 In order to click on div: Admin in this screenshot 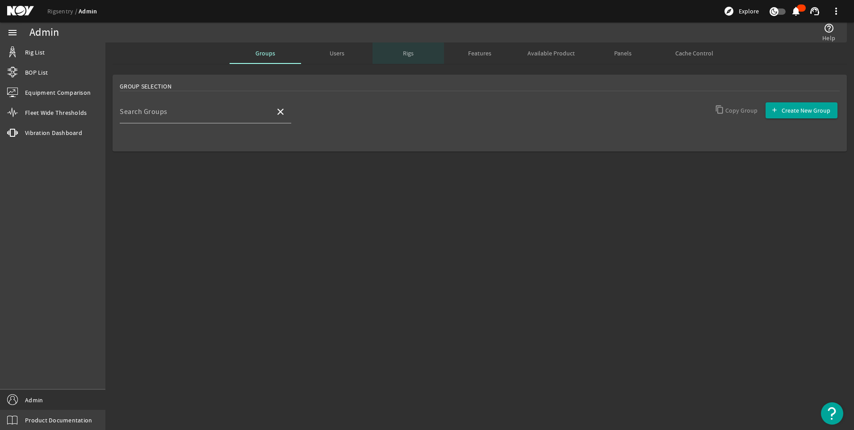, I will do `click(44, 33)`.